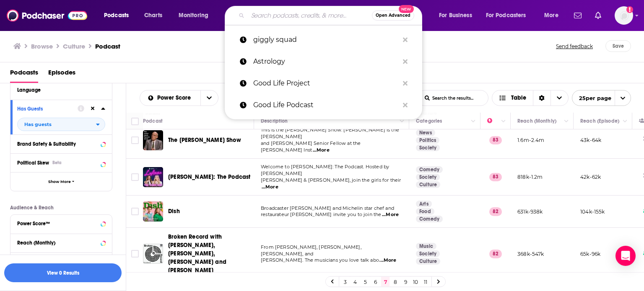 The height and width of the screenshot is (291, 644). I want to click on a: Culture, so click(428, 262).